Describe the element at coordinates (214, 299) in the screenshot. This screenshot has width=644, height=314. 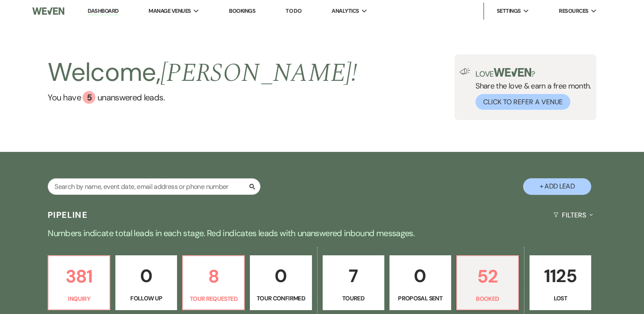
I see `p: Tour Requested` at that location.